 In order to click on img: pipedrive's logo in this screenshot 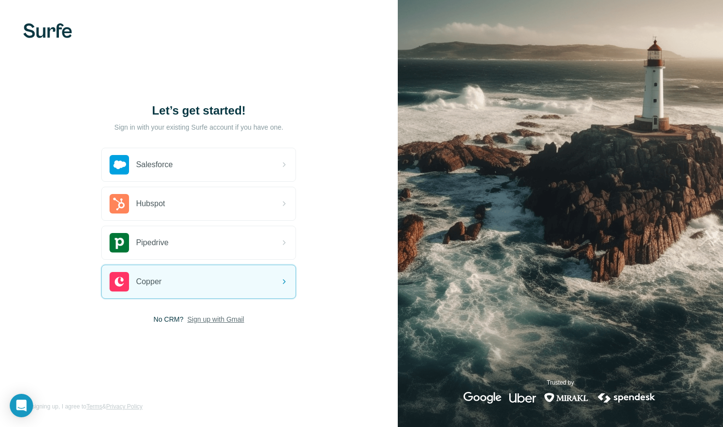, I will do `click(119, 243)`.